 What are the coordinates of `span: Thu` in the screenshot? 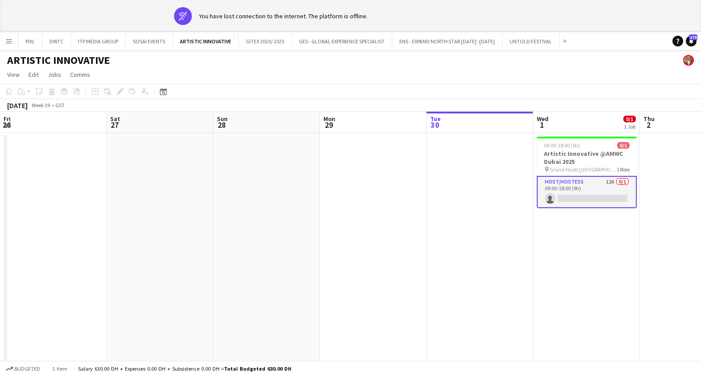 It's located at (649, 119).